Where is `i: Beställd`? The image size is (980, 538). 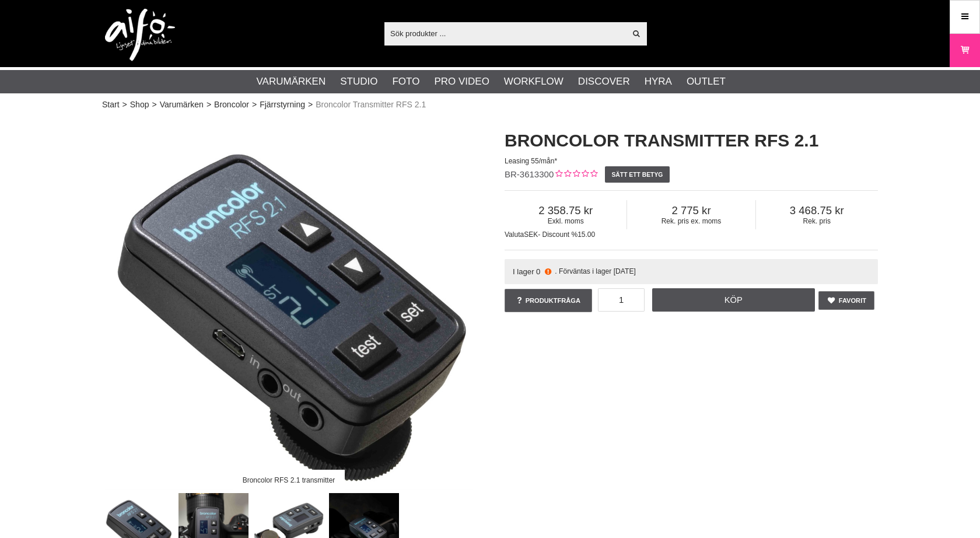 i: Beställd is located at coordinates (548, 271).